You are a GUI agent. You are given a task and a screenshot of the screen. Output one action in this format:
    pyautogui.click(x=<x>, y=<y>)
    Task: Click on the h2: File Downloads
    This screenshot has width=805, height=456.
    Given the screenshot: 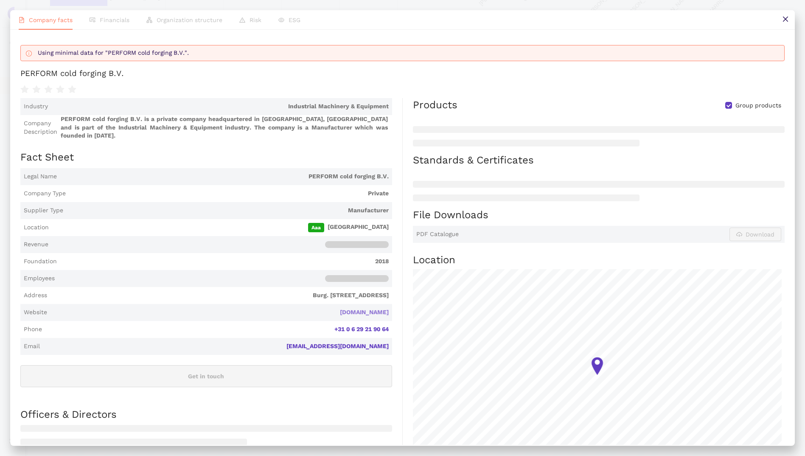 What is the action you would take?
    pyautogui.click(x=599, y=215)
    